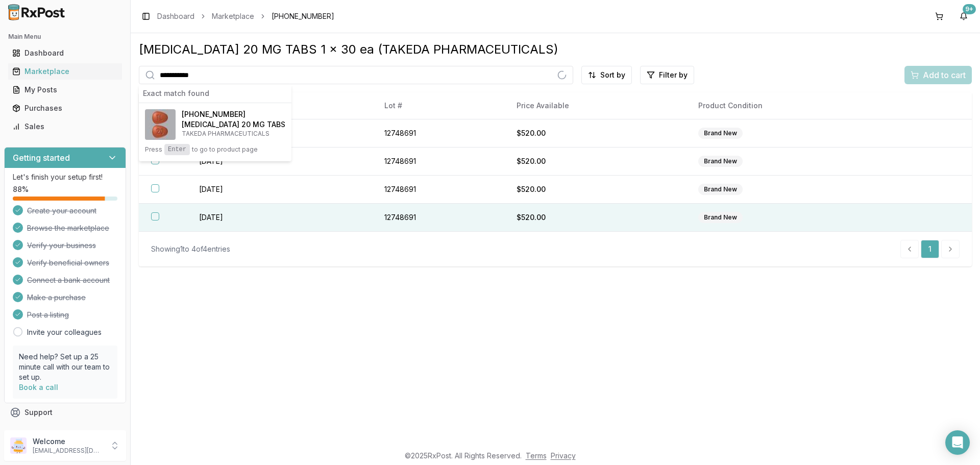 The width and height of the screenshot is (980, 465). I want to click on button: Purchases, so click(65, 108).